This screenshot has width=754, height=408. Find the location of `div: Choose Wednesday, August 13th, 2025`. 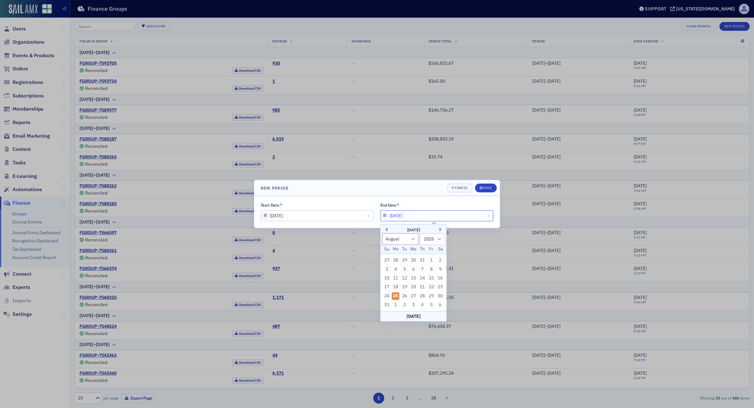

div: Choose Wednesday, August 13th, 2025 is located at coordinates (413, 278).